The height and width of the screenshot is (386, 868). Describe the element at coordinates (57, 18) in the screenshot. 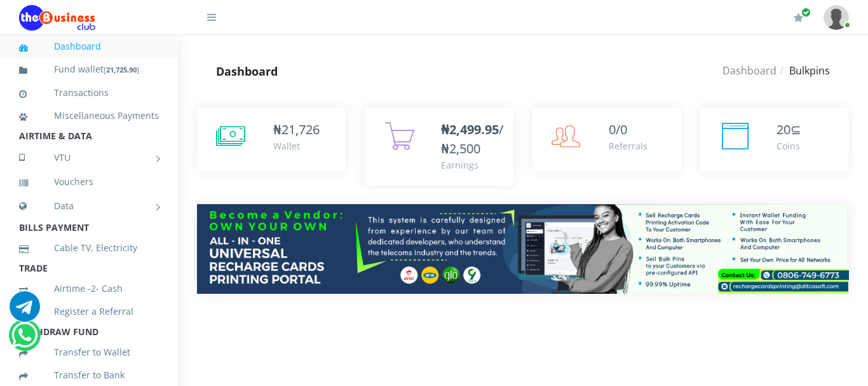

I see `img: Logo` at that location.